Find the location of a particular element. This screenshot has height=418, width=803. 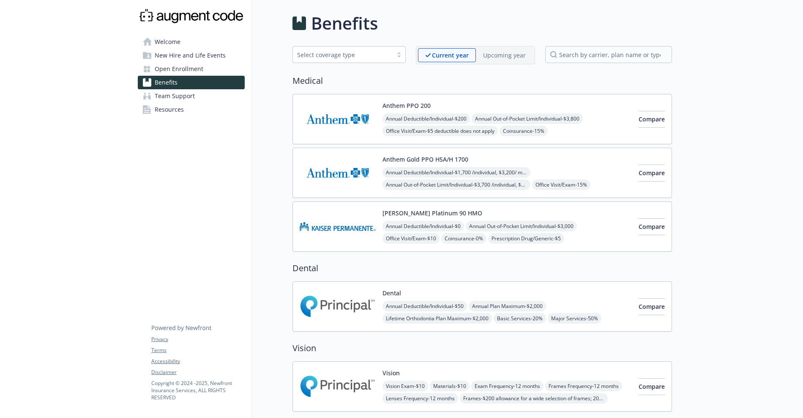

span: Lenses Frequency - 12 months is located at coordinates (420, 398).